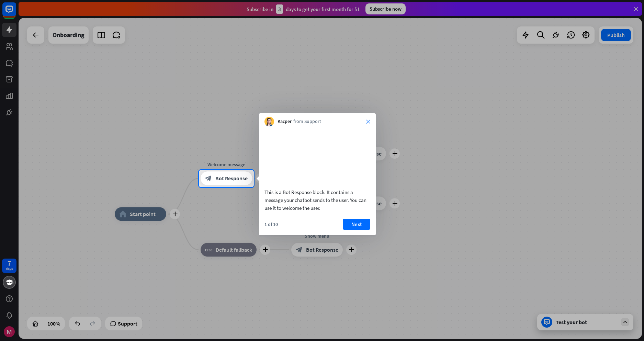  I want to click on span: Bot Response, so click(232, 179).